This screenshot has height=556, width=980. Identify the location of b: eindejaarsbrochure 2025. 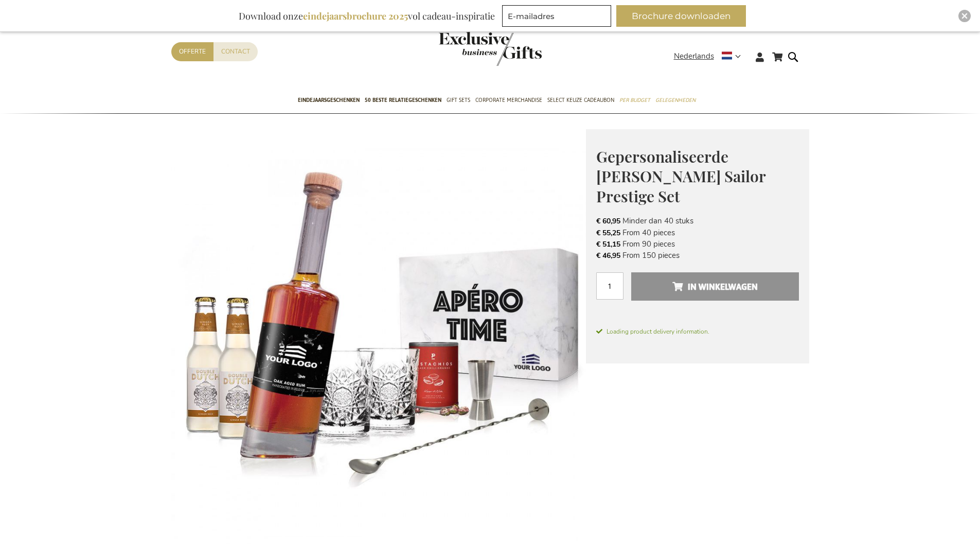
(355, 16).